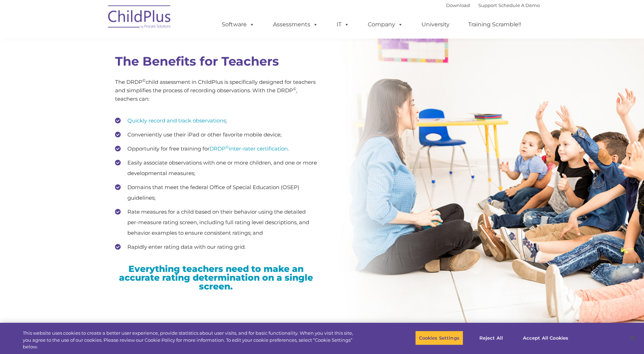 The image size is (644, 354). Describe the element at coordinates (189, 340) in the screenshot. I see `div: This website uses cookies to create a better user experience, provide statistics about user visit...` at that location.